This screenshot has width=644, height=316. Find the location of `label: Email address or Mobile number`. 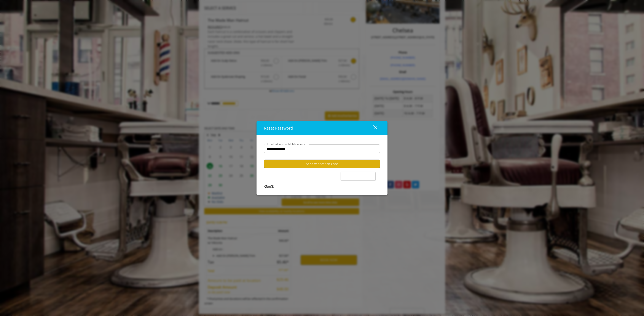

label: Email address or Mobile number is located at coordinates (287, 144).